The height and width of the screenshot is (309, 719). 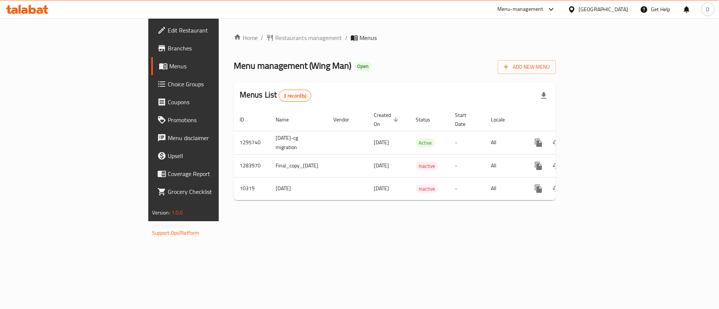 What do you see at coordinates (210, 120) in the screenshot?
I see `a: Promotions` at bounding box center [210, 120].